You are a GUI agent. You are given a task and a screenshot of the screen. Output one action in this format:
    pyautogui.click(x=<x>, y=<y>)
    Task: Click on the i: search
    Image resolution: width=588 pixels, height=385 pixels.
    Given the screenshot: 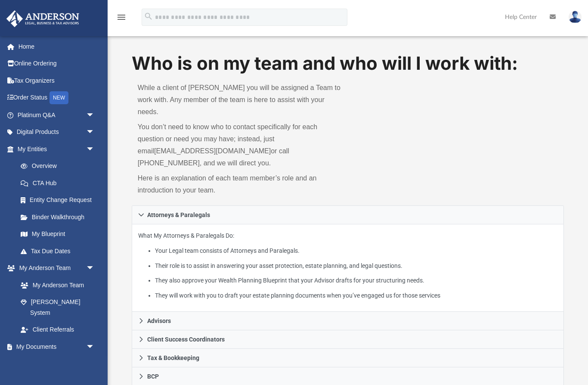 What is the action you would take?
    pyautogui.click(x=148, y=16)
    